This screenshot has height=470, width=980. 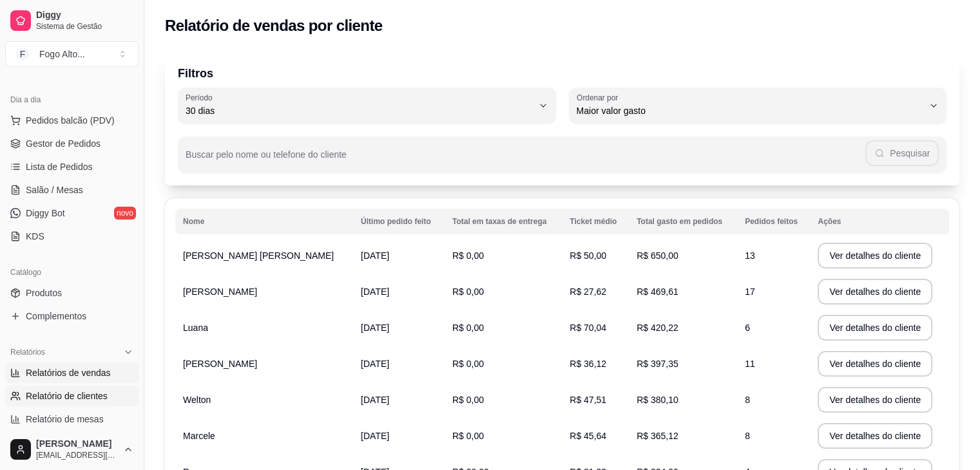 I want to click on p: Filtros, so click(x=562, y=74).